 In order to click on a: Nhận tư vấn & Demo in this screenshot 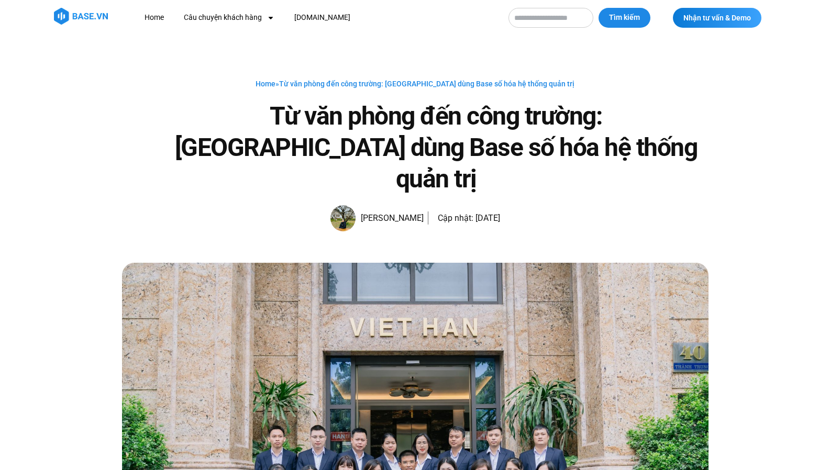, I will do `click(717, 18)`.